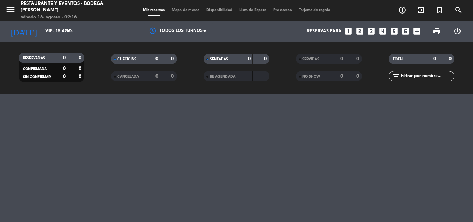 Image resolution: width=473 pixels, height=222 pixels. Describe the element at coordinates (348, 31) in the screenshot. I see `i: looks_one` at that location.